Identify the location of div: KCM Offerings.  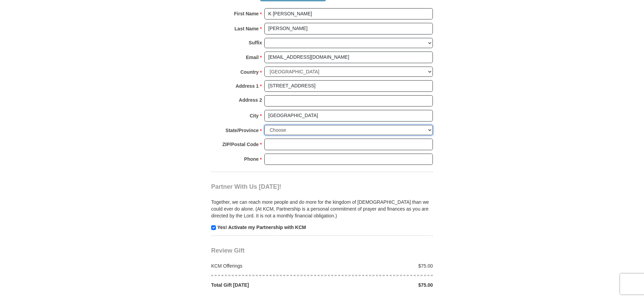
(265, 266).